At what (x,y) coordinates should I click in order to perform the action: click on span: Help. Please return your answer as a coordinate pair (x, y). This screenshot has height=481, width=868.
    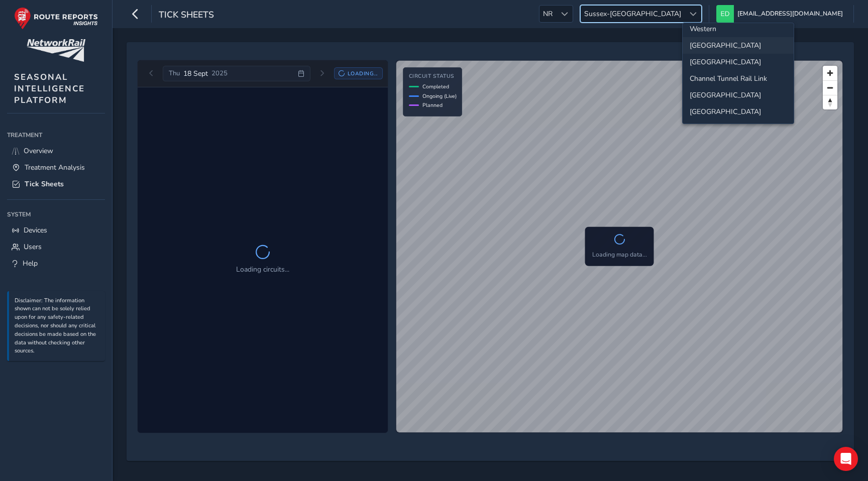
    Looking at the image, I should click on (30, 263).